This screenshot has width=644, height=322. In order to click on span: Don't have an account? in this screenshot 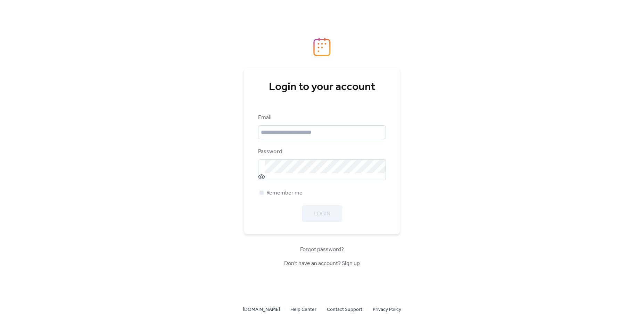, I will do `click(322, 264)`.